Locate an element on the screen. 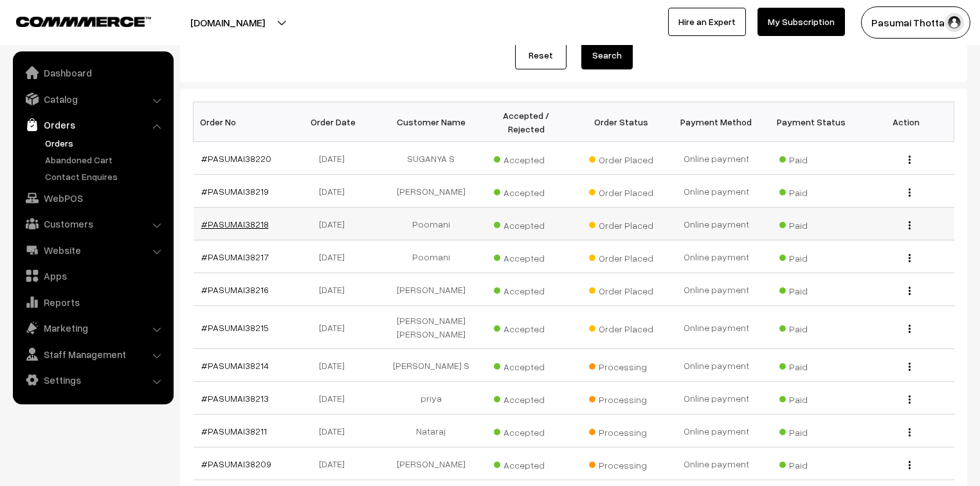 The height and width of the screenshot is (486, 980). td: SUGANYA S is located at coordinates (431, 158).